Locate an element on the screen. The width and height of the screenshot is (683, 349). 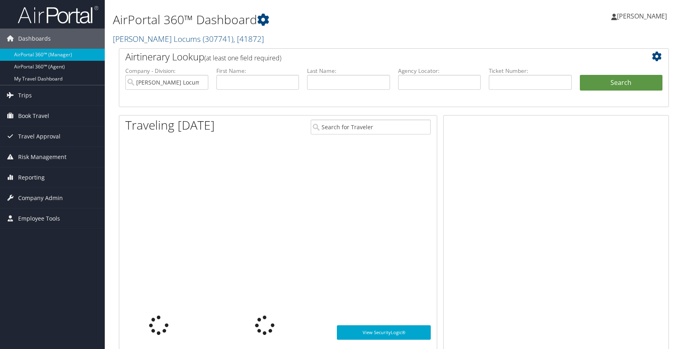
span: (at least one field required) is located at coordinates (242, 58).